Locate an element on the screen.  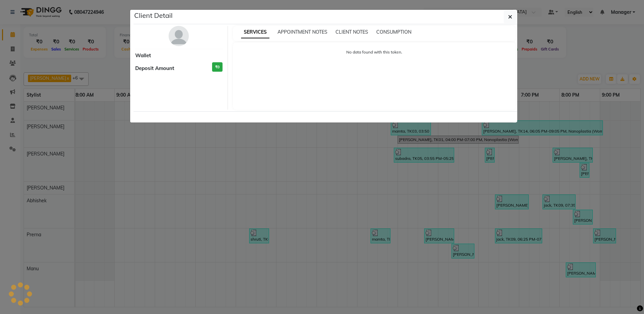
span: Wallet is located at coordinates (143, 56).